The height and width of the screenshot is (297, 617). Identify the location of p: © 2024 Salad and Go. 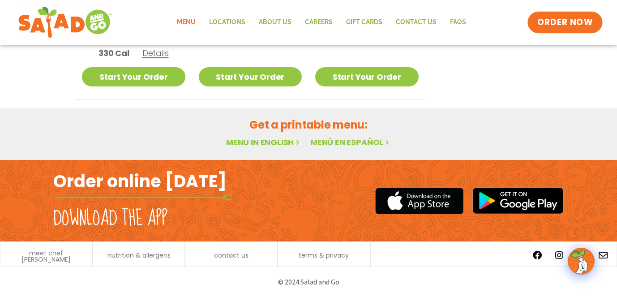
(308, 282).